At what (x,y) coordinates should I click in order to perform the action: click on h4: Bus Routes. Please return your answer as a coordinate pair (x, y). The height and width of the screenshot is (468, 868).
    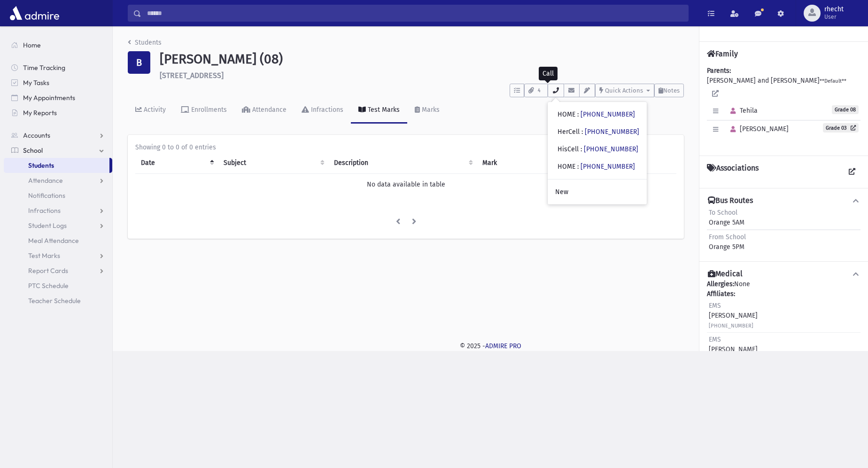
    Looking at the image, I should click on (730, 201).